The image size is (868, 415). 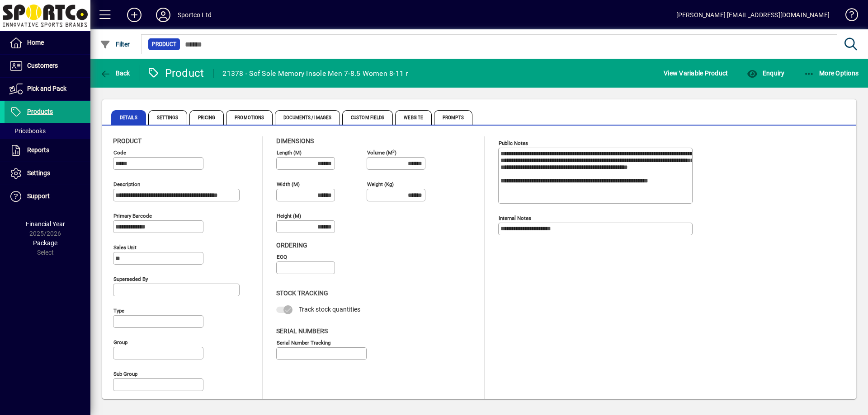 I want to click on button: Enquiry, so click(x=765, y=73).